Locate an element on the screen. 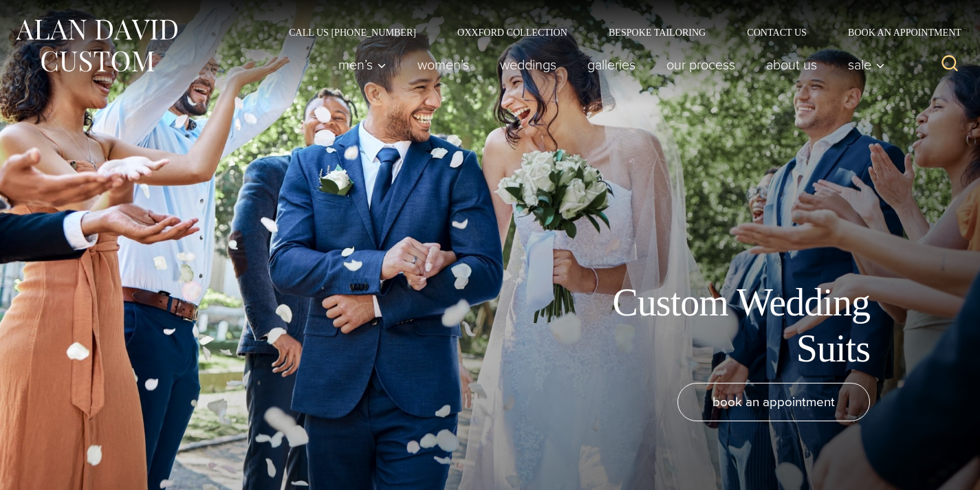 The image size is (980, 490). a: Oxxford Collection is located at coordinates (512, 33).